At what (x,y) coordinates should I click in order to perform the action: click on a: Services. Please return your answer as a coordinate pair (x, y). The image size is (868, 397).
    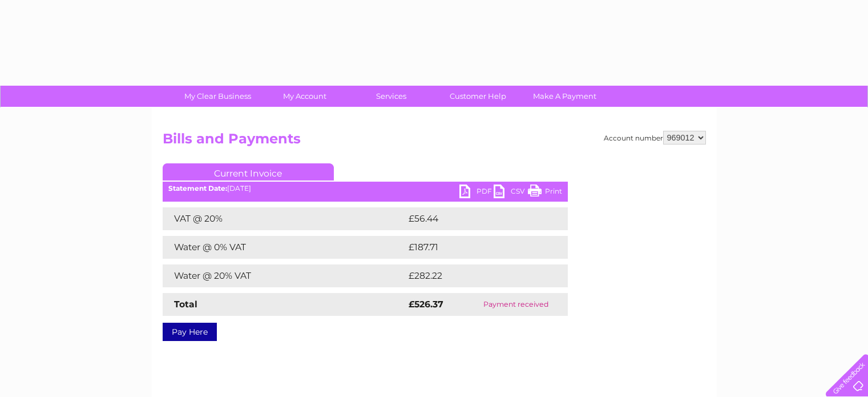
    Looking at the image, I should click on (391, 96).